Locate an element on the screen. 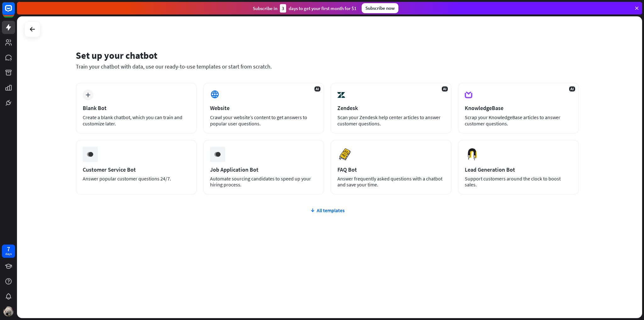  a: 7 days is located at coordinates (8, 251).